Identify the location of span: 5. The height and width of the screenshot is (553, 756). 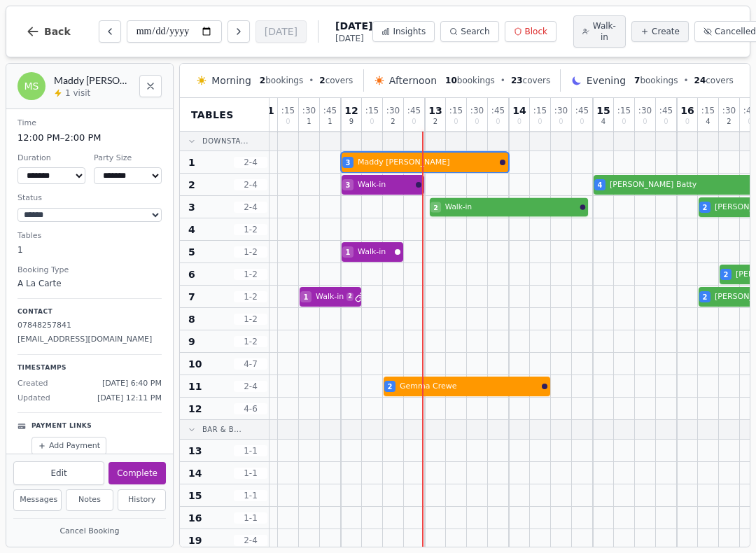
(192, 252).